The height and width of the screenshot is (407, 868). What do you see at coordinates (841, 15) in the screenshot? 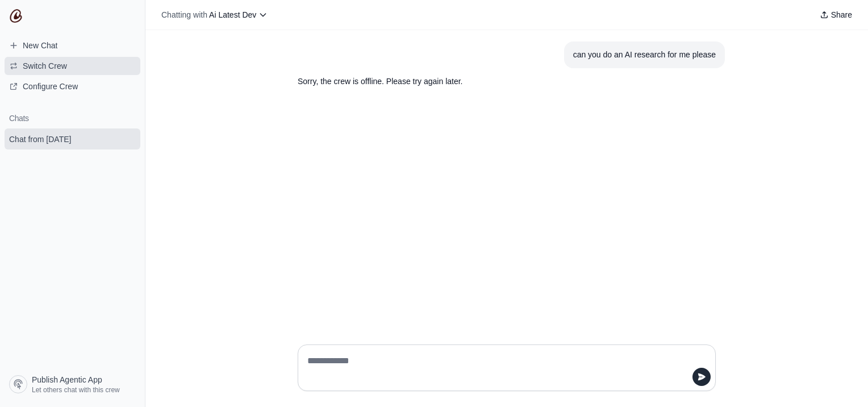
I see `span: Share` at bounding box center [841, 15].